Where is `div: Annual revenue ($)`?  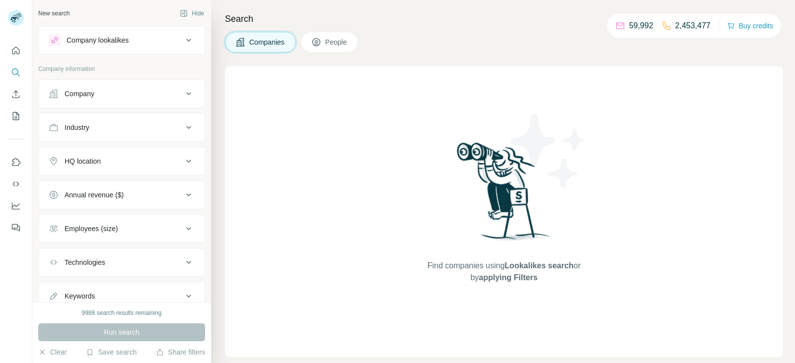 div: Annual revenue ($) is located at coordinates (94, 195).